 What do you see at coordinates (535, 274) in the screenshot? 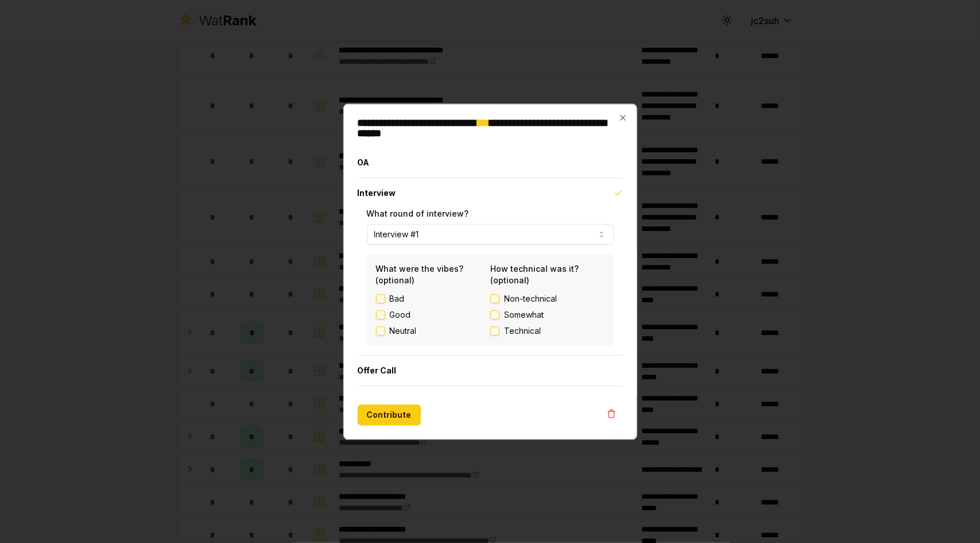
I see `label: How technical was it? (optional)` at bounding box center [535, 274].